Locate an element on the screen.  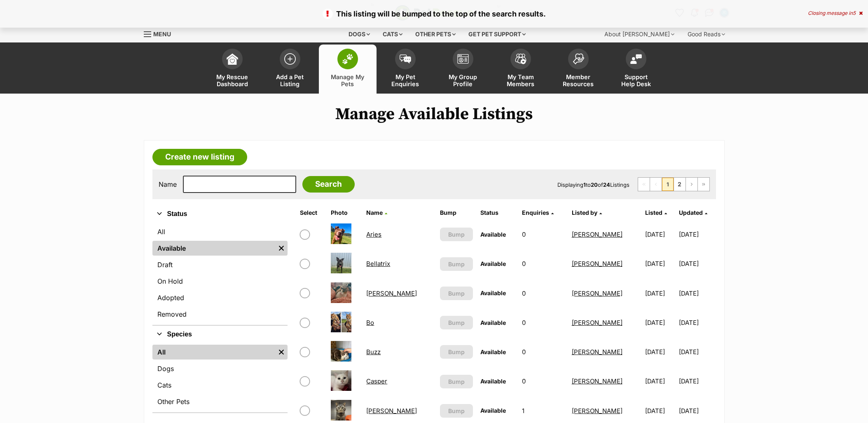
span: Updated is located at coordinates (690, 213).